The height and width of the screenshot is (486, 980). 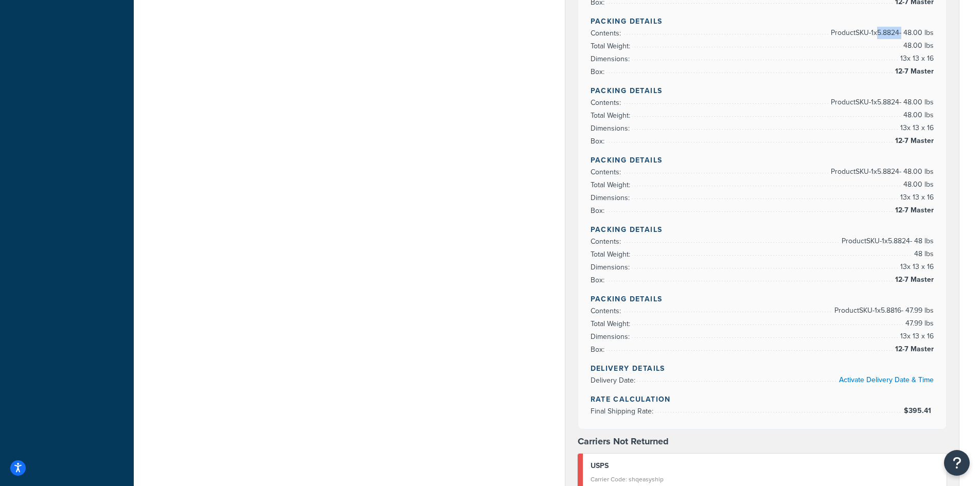 I want to click on span: 47.99 lbs, so click(x=918, y=324).